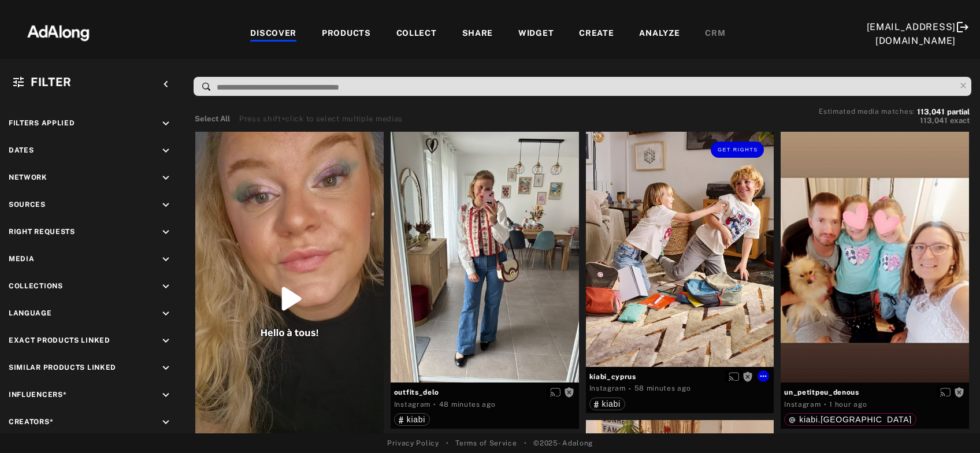 Image resolution: width=980 pixels, height=453 pixels. Describe the element at coordinates (848, 405) in the screenshot. I see `time: 2025-09-02T05:45:18.000Z` at that location.